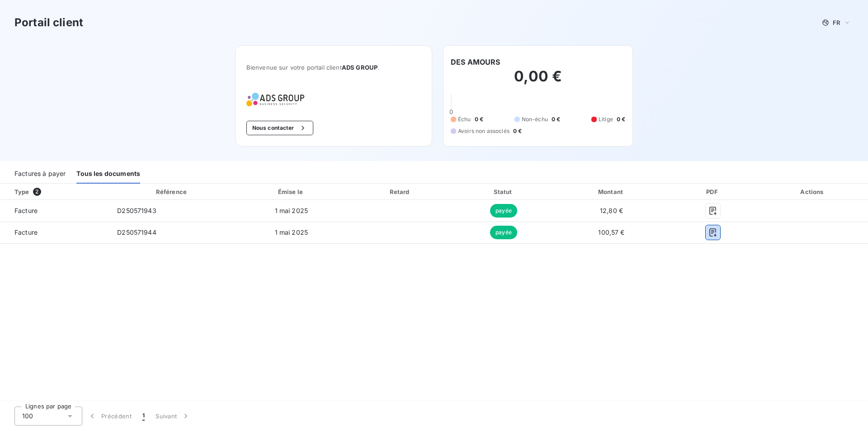 Image resolution: width=868 pixels, height=431 pixels. What do you see at coordinates (144, 416) in the screenshot?
I see `button: 1` at bounding box center [144, 416].